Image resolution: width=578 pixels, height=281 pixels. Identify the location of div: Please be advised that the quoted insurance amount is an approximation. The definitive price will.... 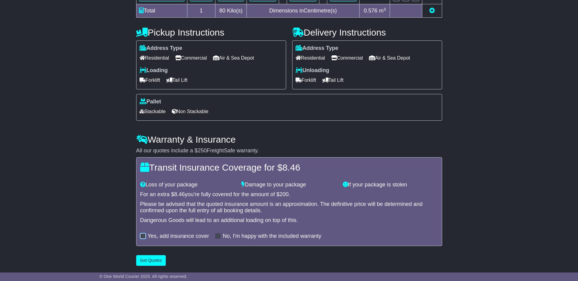
(289, 208).